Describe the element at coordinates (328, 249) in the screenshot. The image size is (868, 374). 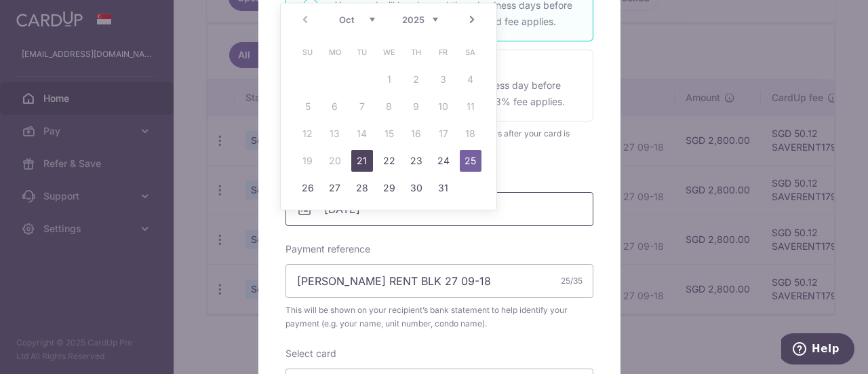
I see `label: Payment reference` at that location.